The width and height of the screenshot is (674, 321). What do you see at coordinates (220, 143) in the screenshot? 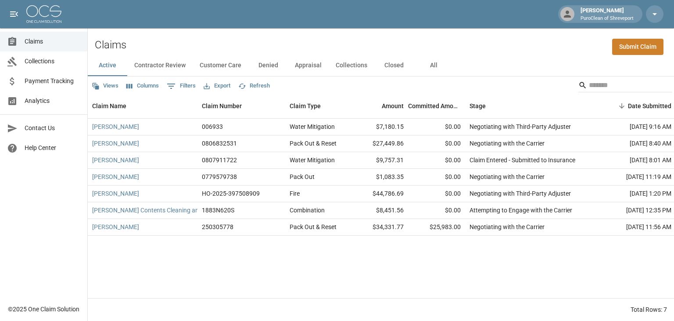
I see `div: 0806832531` at bounding box center [220, 143].